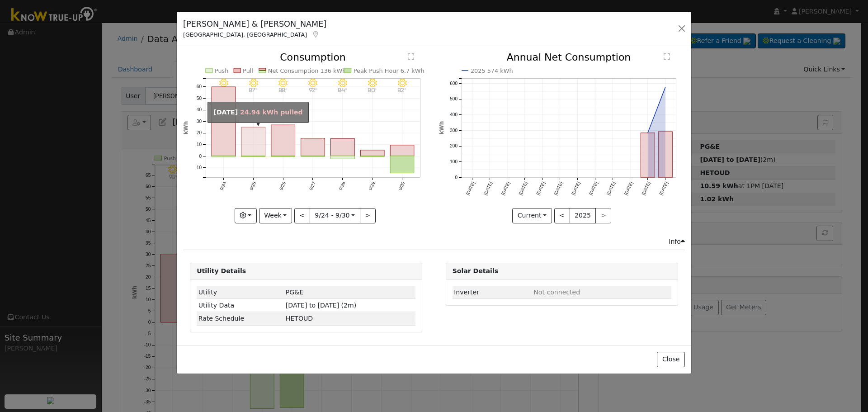 The height and width of the screenshot is (412, 868). I want to click on text: 20, so click(200, 133).